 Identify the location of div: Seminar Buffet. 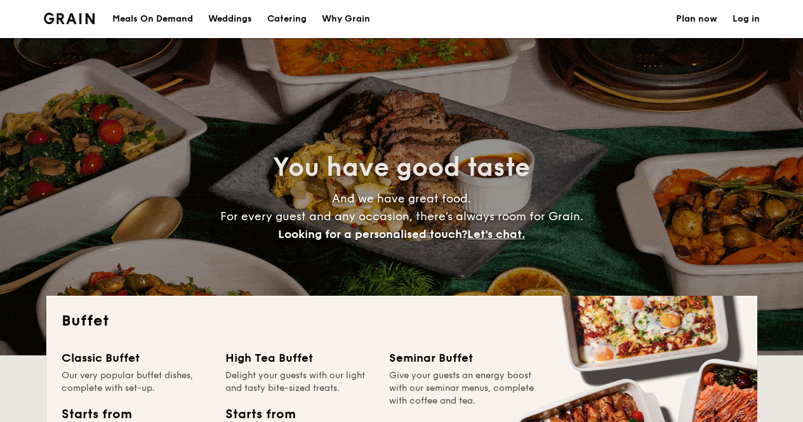
(463, 358).